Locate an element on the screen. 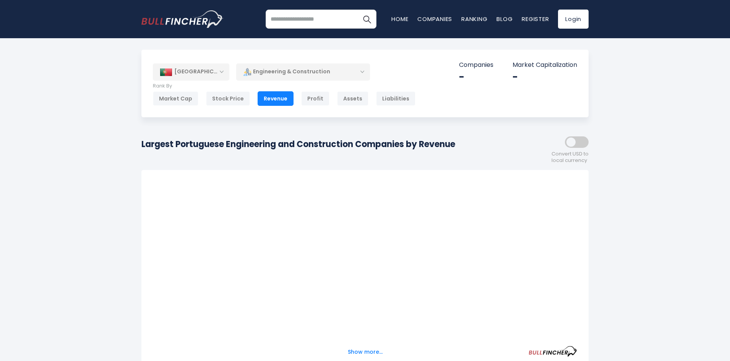 Image resolution: width=730 pixels, height=361 pixels. button: Show more... is located at coordinates (365, 352).